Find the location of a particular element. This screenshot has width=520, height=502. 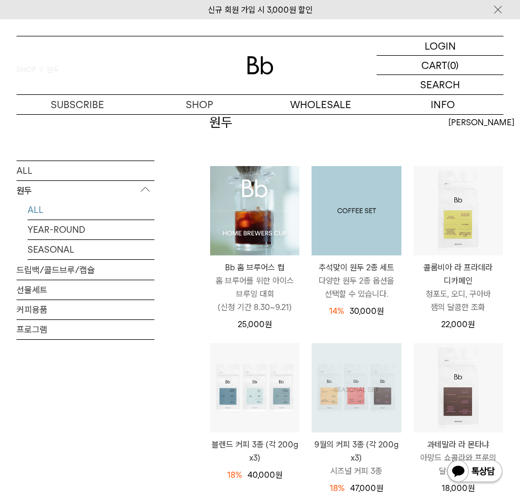

a: SHOP is located at coordinates (199, 104).